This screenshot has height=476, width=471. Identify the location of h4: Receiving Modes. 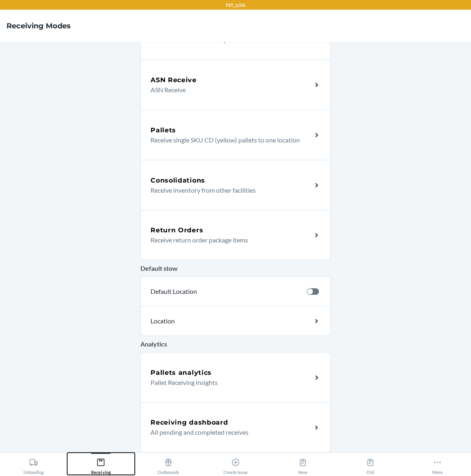
(39, 26).